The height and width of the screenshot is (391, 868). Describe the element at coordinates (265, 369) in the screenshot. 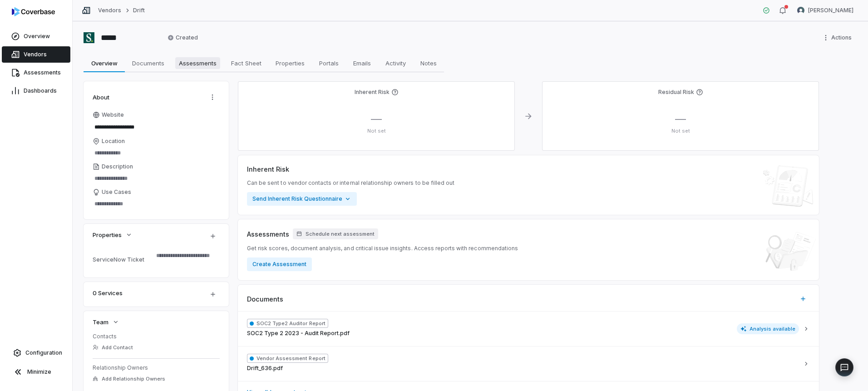

I see `span: Drift_636.pdf` at that location.